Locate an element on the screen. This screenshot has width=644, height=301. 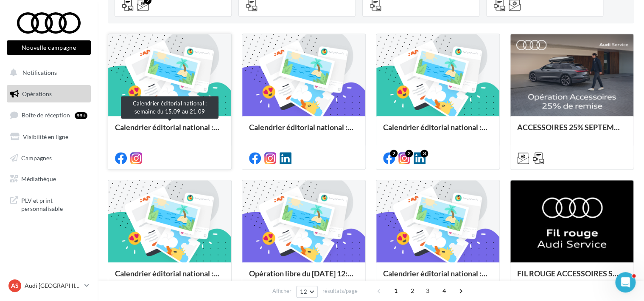
a: Médiathèque is located at coordinates (49, 179).